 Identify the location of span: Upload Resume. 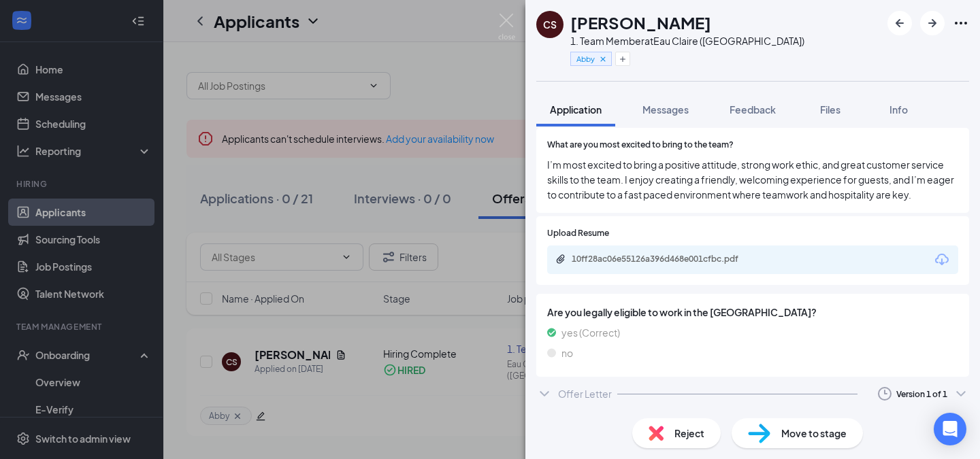
(578, 233).